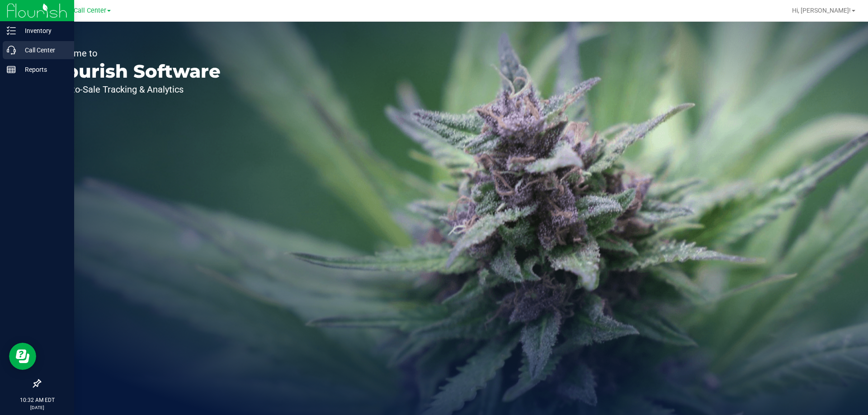  Describe the element at coordinates (11, 50) in the screenshot. I see `inline-svg: Call Center` at that location.